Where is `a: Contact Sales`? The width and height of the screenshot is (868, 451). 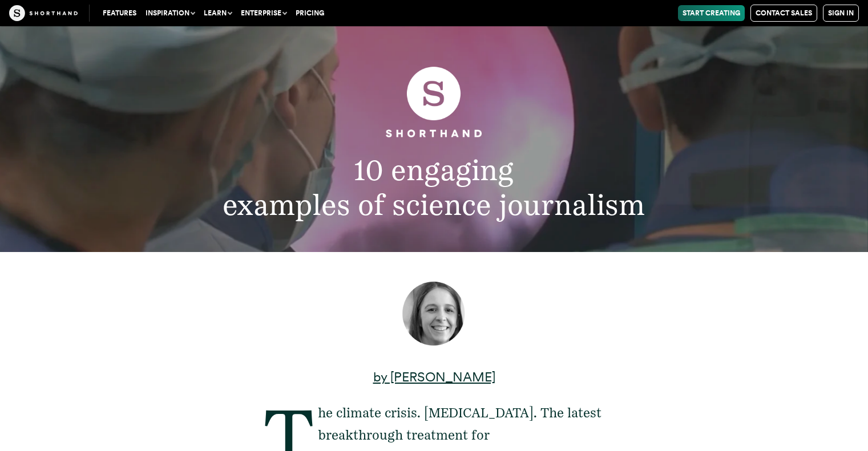 a: Contact Sales is located at coordinates (784, 13).